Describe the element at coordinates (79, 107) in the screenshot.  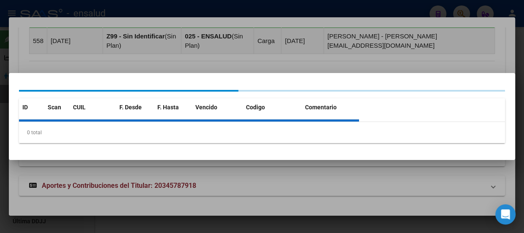
I see `span: CUIL` at that location.